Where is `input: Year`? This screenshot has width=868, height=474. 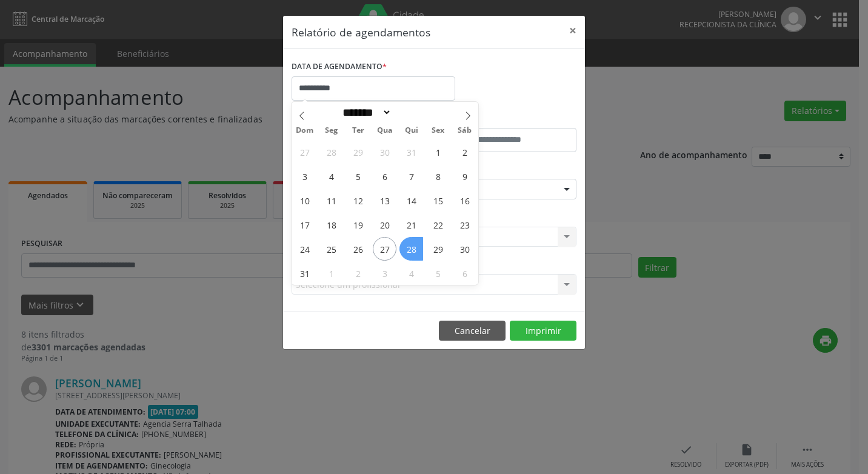 input: Year is located at coordinates (411, 112).